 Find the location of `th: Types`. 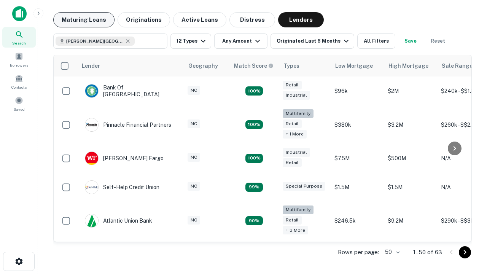

th: Types is located at coordinates (305, 66).